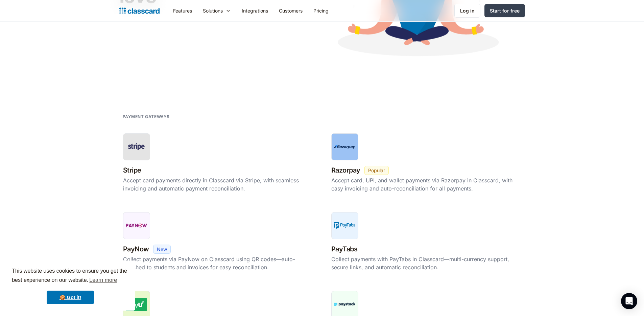  I want to click on h3: PayNow, so click(136, 249).